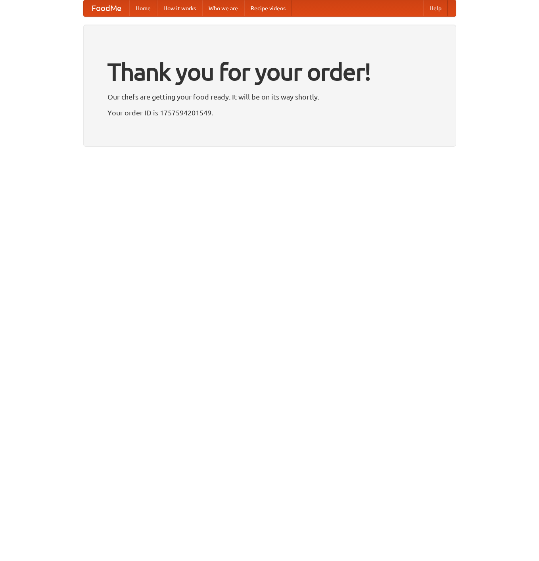 The width and height of the screenshot is (539, 561). Describe the element at coordinates (270, 113) in the screenshot. I see `p: Your order ID is 1757594201549.` at that location.